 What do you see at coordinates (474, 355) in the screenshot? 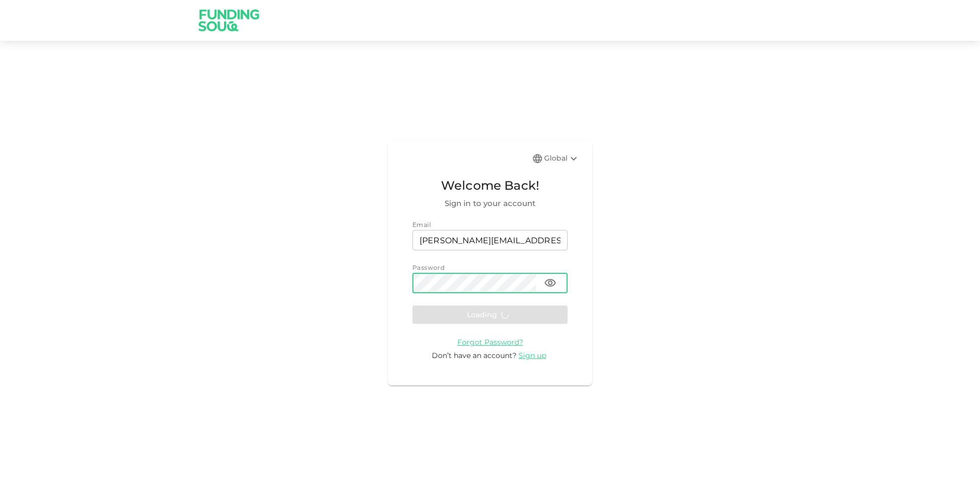
I see `span: Don’t have an account?` at bounding box center [474, 355].